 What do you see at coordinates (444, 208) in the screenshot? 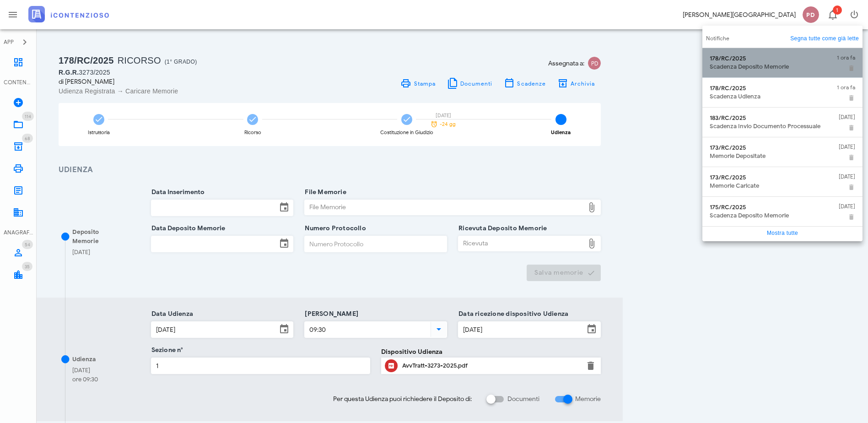
I see `div: File Memorie` at bounding box center [444, 208].